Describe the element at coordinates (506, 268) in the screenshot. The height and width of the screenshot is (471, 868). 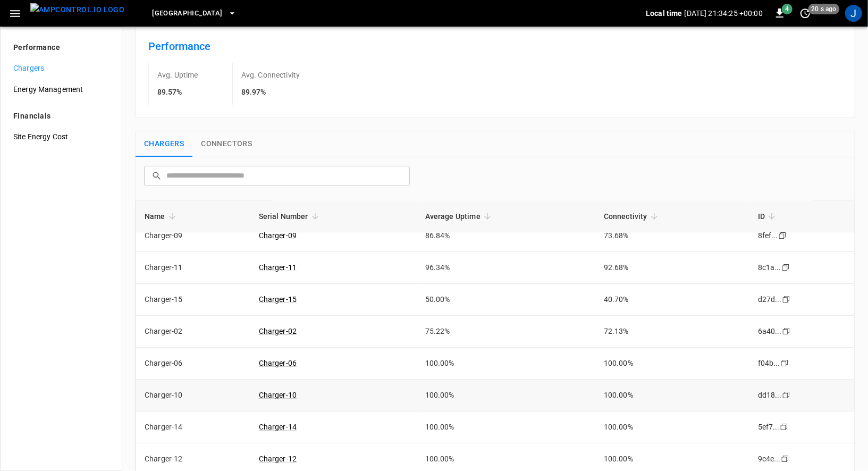
I see `td: 96.34%` at that location.